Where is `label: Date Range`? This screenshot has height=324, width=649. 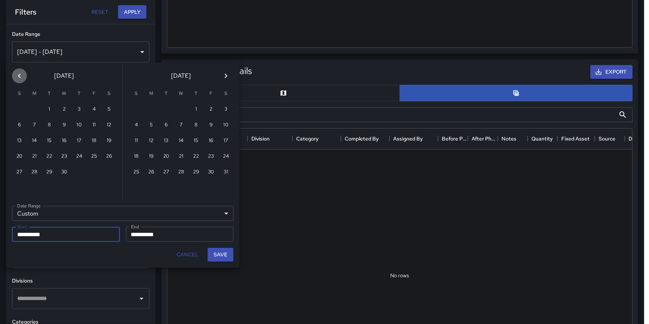 label: Date Range is located at coordinates (29, 205).